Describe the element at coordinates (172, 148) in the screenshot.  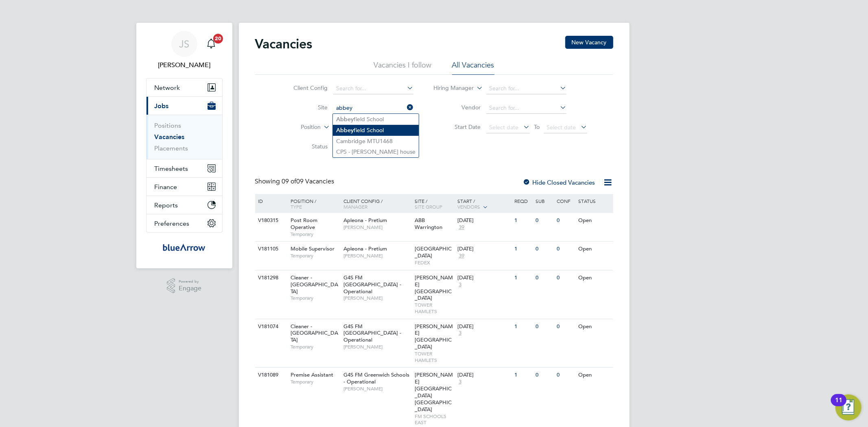
I see `a: Placements` at that location.